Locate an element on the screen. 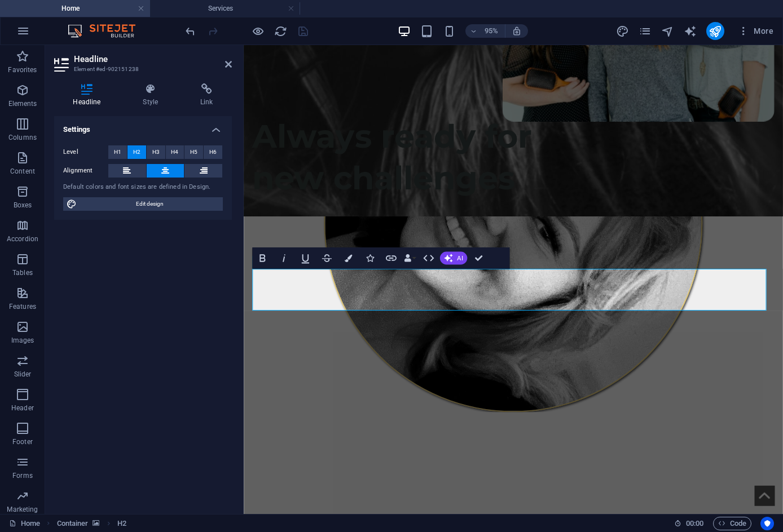 The image size is (783, 532). button: undo is located at coordinates (190, 31).